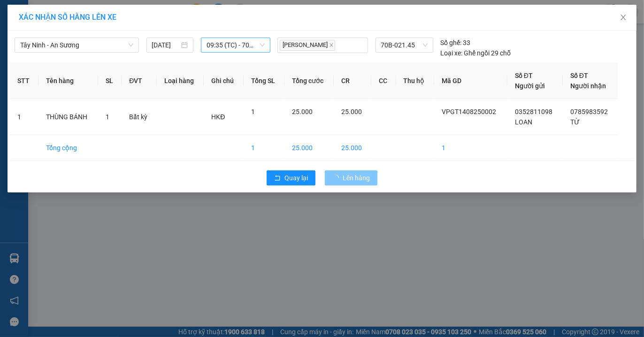 Image resolution: width=644 pixels, height=337 pixels. What do you see at coordinates (471, 81) in the screenshot?
I see `th: Mã GD` at bounding box center [471, 81].